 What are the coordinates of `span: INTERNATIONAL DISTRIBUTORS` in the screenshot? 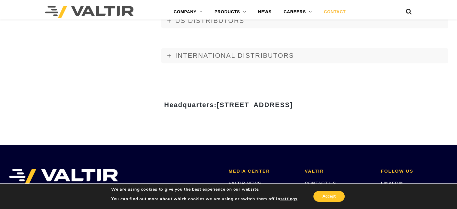 It's located at (234, 55).